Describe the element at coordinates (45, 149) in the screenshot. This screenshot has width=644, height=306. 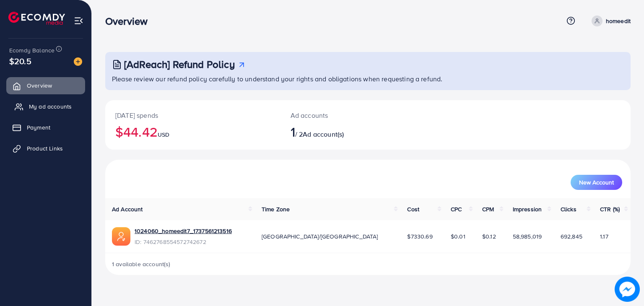
I see `a: Product Links` at that location.